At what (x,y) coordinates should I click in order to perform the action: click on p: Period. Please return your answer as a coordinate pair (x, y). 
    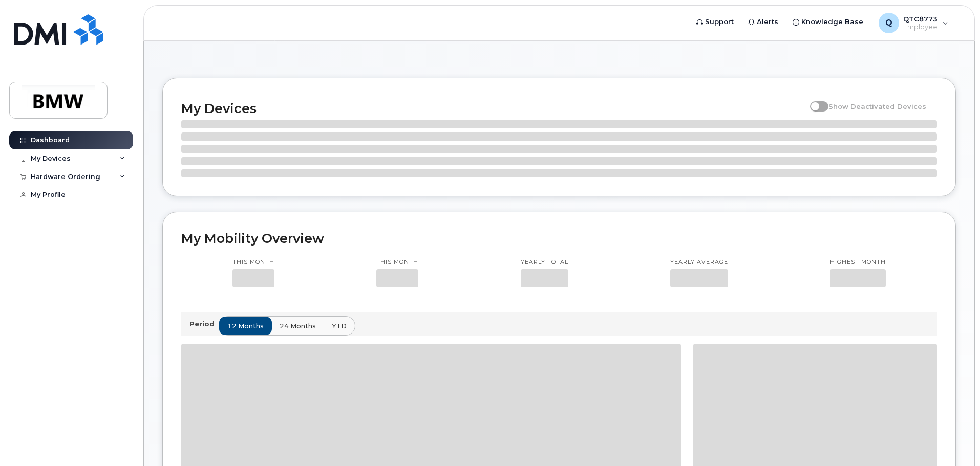
    Looking at the image, I should click on (204, 324).